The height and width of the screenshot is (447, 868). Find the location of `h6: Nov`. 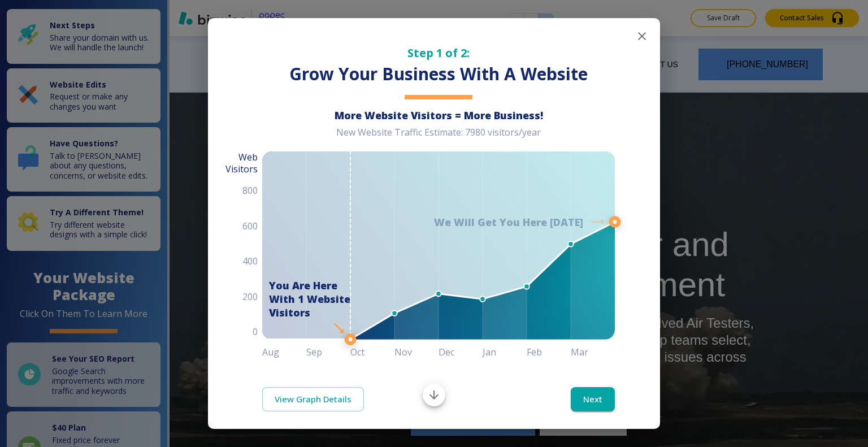

h6: Nov is located at coordinates (417, 353).